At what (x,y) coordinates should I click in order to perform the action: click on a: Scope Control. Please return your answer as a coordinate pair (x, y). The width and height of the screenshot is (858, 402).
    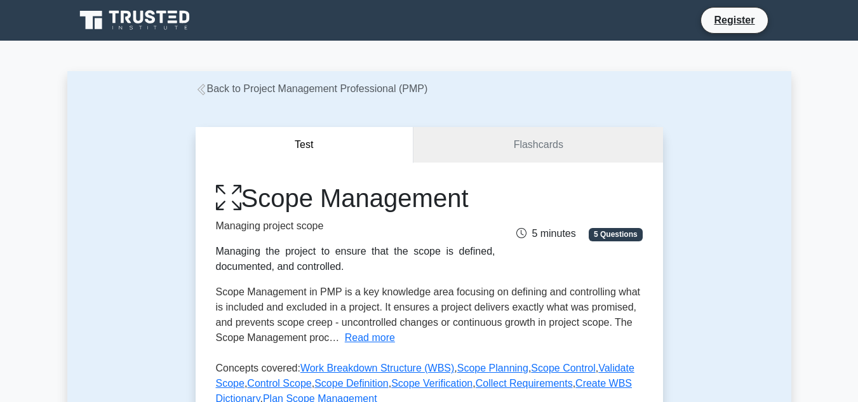
    Looking at the image, I should click on (563, 368).